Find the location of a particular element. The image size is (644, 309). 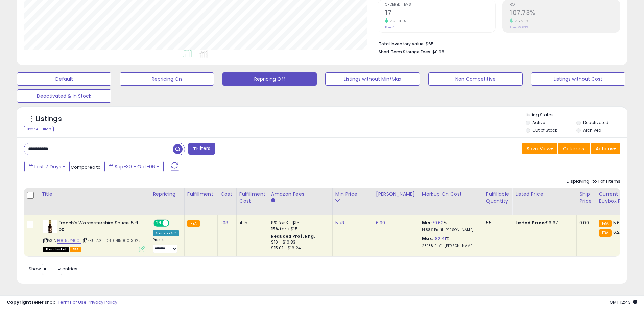

div: Amazon Fees is located at coordinates (301, 193).